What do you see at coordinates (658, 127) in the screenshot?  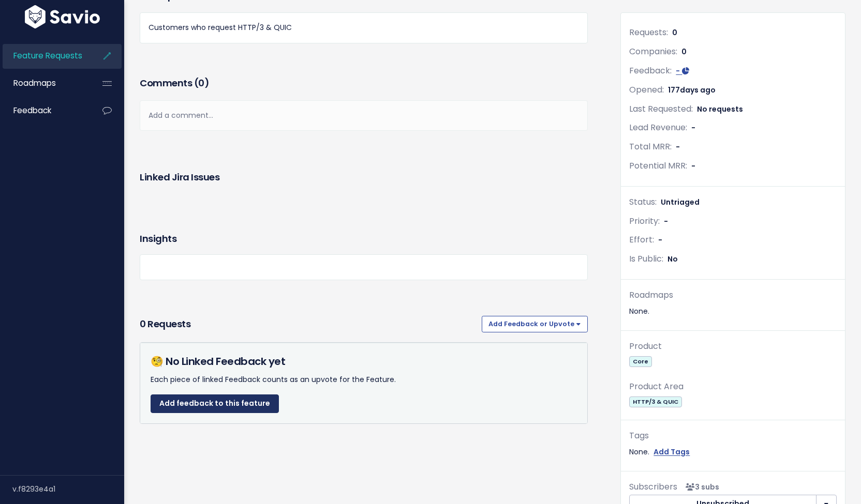 I see `span: Lead Revenue:` at bounding box center [658, 127].